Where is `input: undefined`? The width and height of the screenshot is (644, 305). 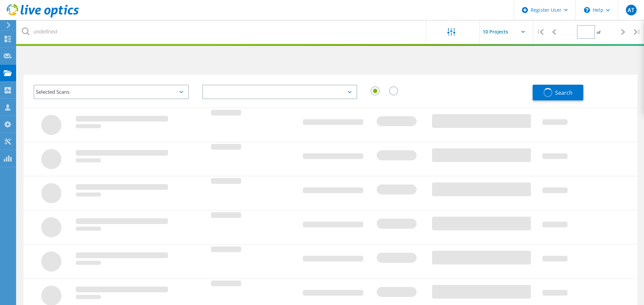
input: undefined is located at coordinates (221, 32).